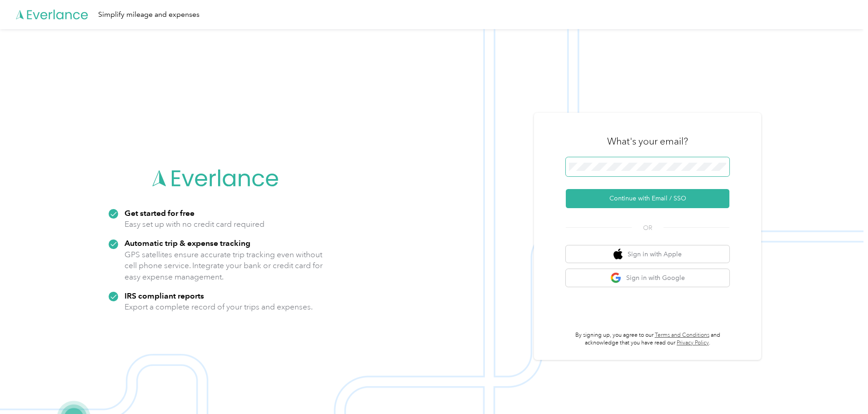  I want to click on button: google logoSign in with Google, so click(647, 277).